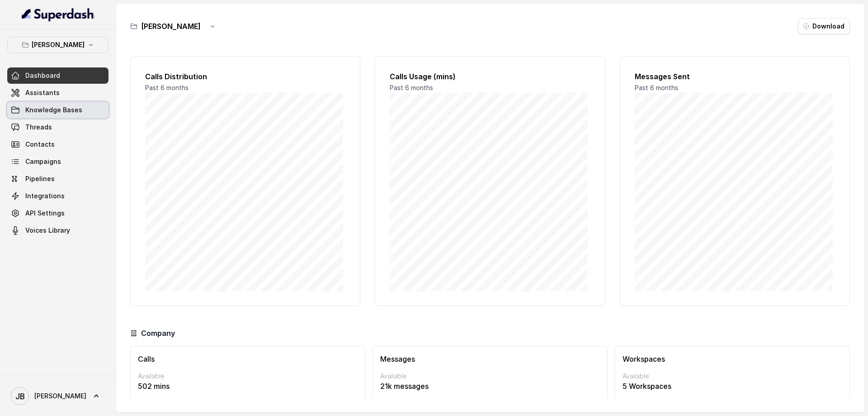  What do you see at coordinates (732, 359) in the screenshot?
I see `h3: Workspaces` at bounding box center [732, 359].